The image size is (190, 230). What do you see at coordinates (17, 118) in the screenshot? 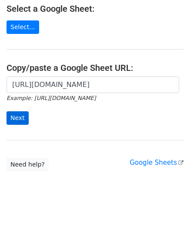
I see `input: Next` at bounding box center [17, 118].